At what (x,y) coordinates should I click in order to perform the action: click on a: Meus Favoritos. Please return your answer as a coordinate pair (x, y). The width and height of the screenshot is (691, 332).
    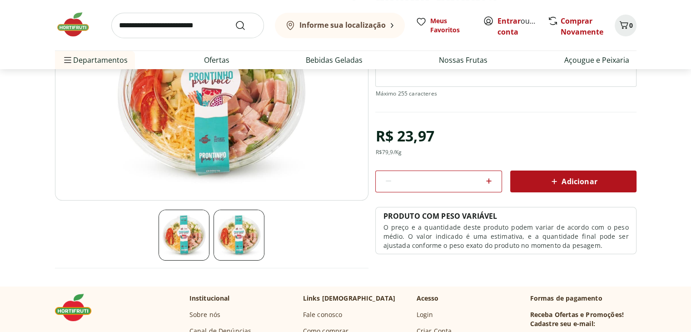
    Looking at the image, I should click on (444, 25).